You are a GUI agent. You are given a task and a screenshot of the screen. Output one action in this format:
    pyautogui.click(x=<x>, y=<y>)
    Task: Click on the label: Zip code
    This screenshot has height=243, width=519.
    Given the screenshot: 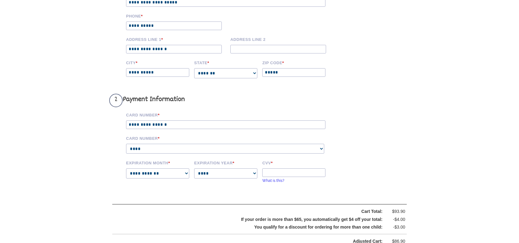 What is the action you would take?
    pyautogui.click(x=294, y=62)
    